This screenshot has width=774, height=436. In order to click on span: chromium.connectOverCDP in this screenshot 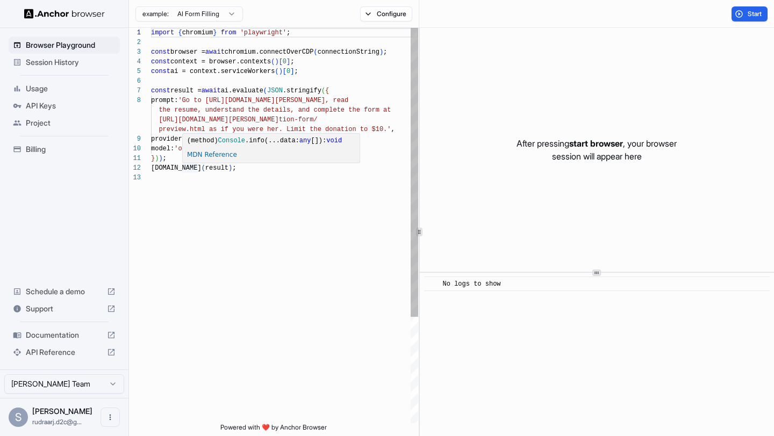, I will do `click(269, 52)`.